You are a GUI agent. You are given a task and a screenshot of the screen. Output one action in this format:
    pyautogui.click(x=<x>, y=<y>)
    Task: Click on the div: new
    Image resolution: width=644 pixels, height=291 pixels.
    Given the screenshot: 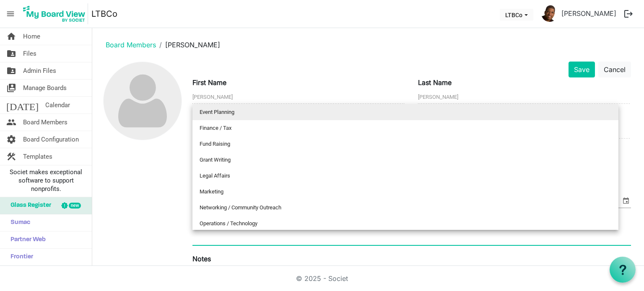 What is the action you would take?
    pyautogui.click(x=75, y=206)
    